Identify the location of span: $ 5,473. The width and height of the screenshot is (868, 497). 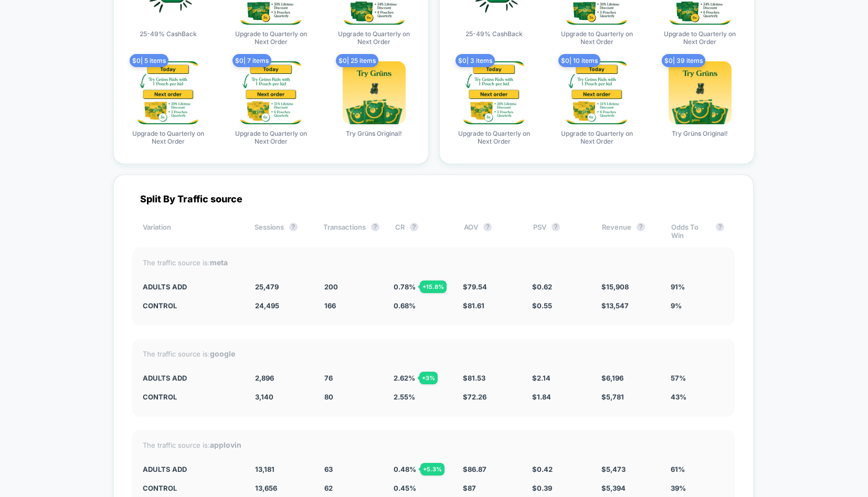
(614, 470).